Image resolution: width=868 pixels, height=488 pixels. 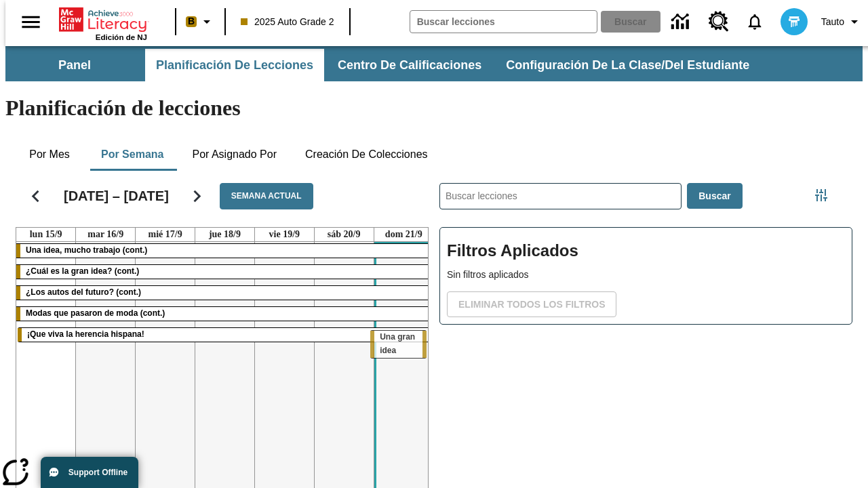 I want to click on div: Modas que pasaron de moda (cont.), so click(x=224, y=314).